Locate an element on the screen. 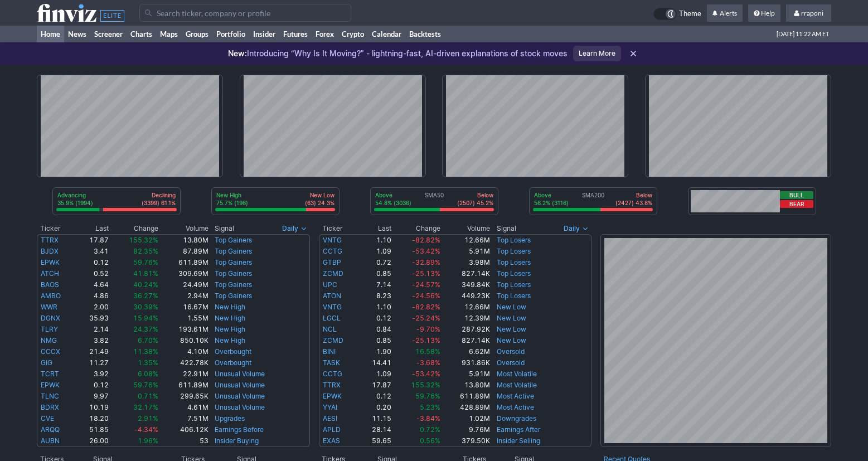  span: 6.70% is located at coordinates (148, 340).